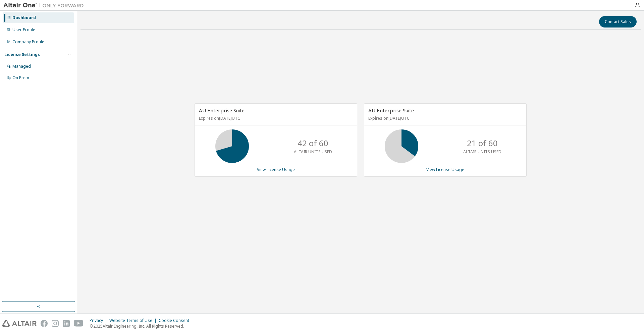 The image size is (644, 333). I want to click on div: Website Terms of Use, so click(134, 321).